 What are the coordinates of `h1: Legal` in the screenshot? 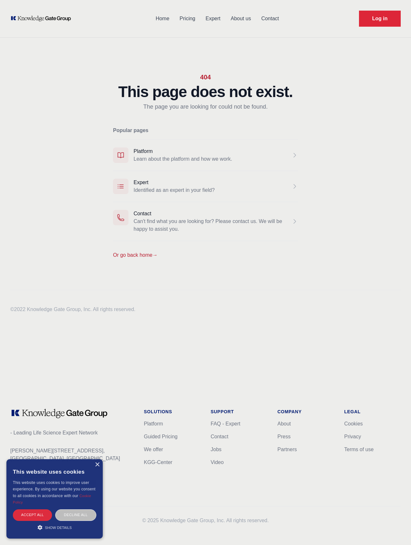 It's located at (373, 411).